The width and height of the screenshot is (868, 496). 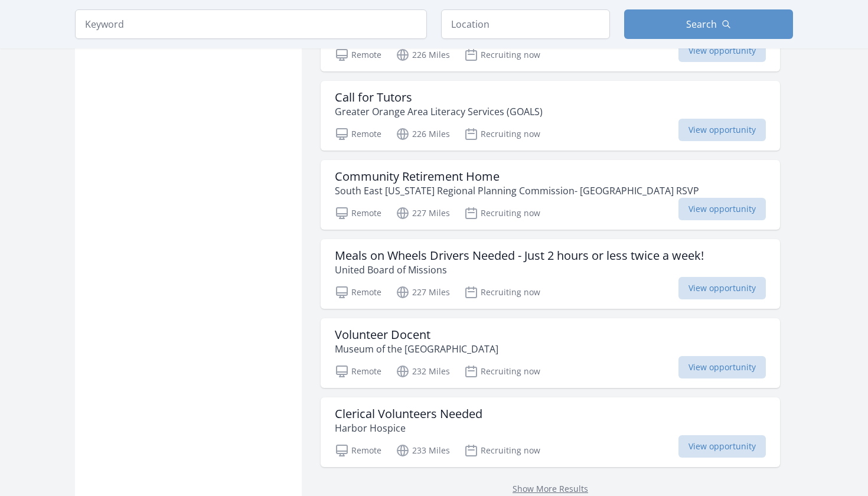 What do you see at coordinates (423, 371) in the screenshot?
I see `p: 232 Miles` at bounding box center [423, 371].